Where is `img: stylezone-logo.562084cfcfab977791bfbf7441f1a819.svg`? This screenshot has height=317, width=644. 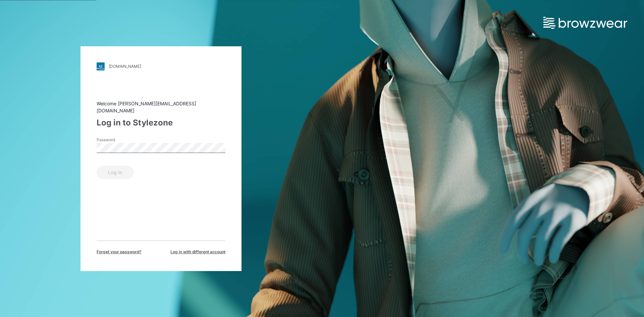
img: stylezone-logo.562084cfcfab977791bfbf7441f1a819.svg is located at coordinates (100, 67).